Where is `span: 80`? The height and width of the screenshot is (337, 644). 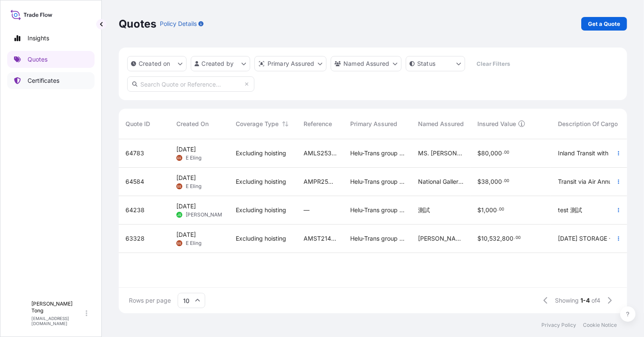 span: 80 is located at coordinates (485, 154).